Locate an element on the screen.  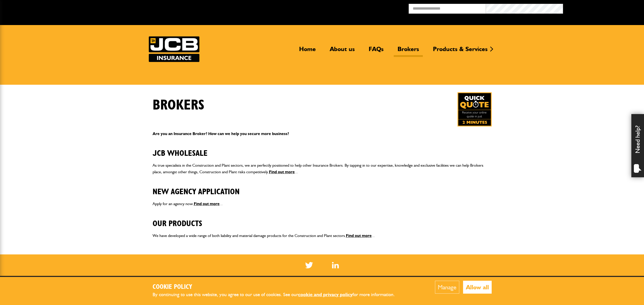
a: Twitter is located at coordinates (309, 265).